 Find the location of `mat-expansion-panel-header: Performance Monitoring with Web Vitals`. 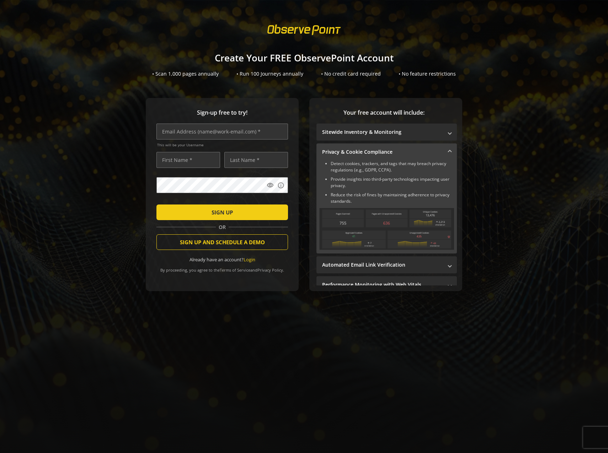

mat-expansion-panel-header: Performance Monitoring with Web Vitals is located at coordinates (386, 285).